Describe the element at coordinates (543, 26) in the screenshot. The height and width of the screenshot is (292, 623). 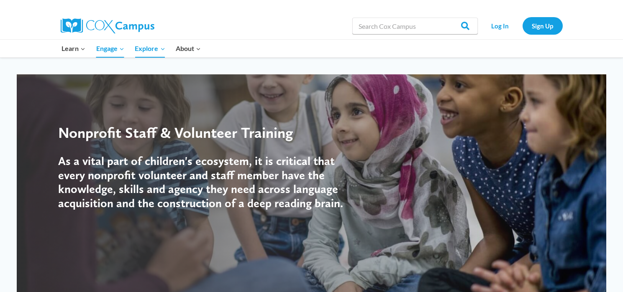
I see `a: Sign Up` at that location.